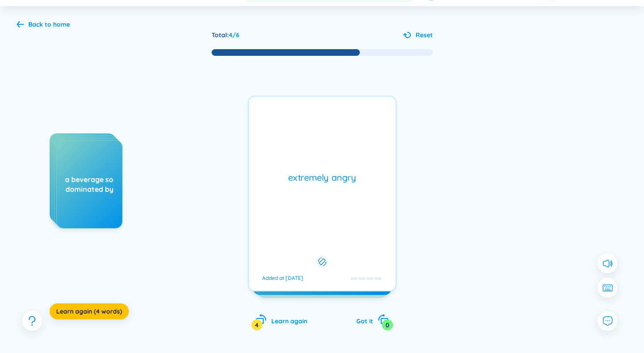  I want to click on span: 4 / 6, so click(234, 35).